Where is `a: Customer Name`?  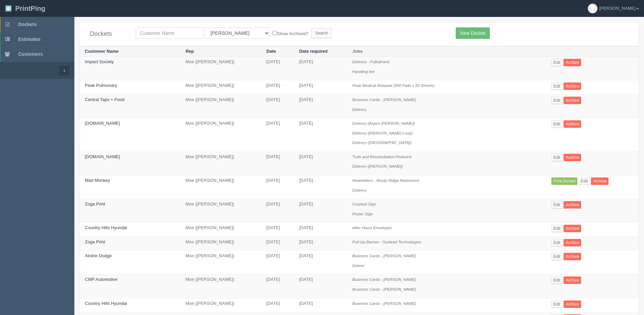 a: Customer Name is located at coordinates (102, 51).